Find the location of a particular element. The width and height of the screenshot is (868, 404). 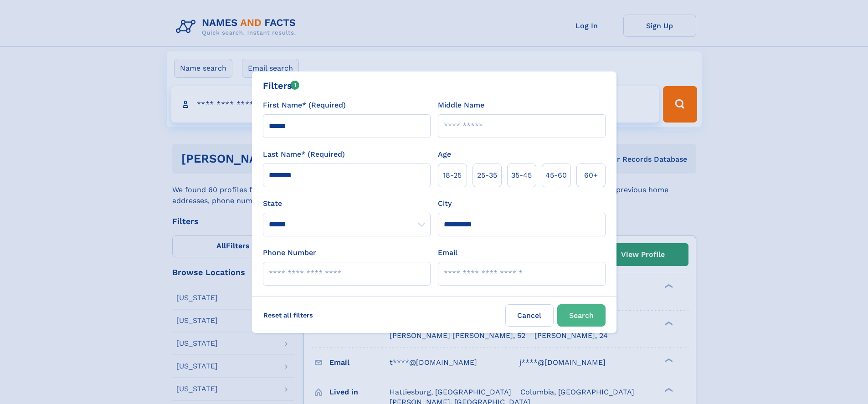

label: Email is located at coordinates (448, 252).